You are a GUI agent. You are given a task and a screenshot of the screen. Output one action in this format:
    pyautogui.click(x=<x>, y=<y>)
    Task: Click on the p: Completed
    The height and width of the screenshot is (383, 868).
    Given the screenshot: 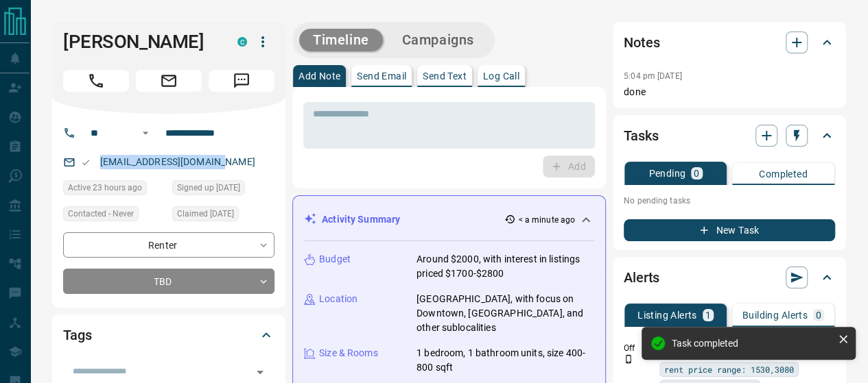 What is the action you would take?
    pyautogui.click(x=783, y=174)
    